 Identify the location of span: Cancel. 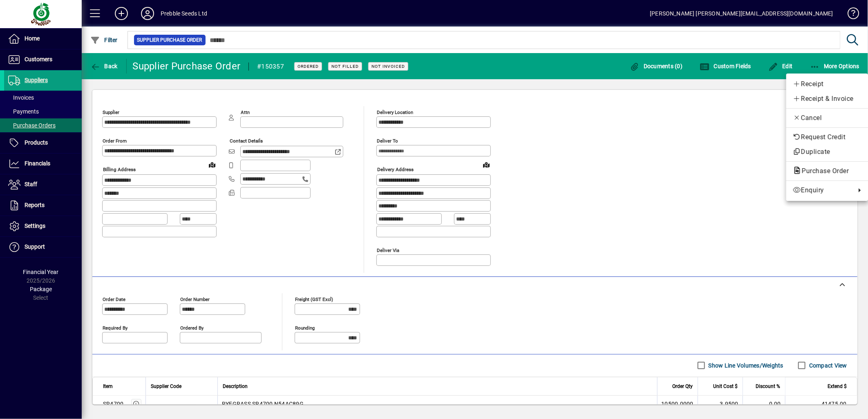
(827, 118).